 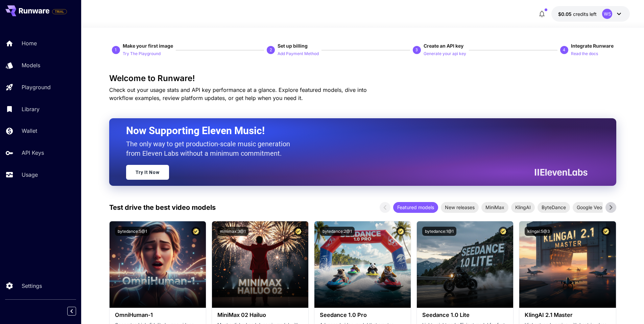 What do you see at coordinates (415, 207) in the screenshot?
I see `span: Featured models` at bounding box center [415, 207].